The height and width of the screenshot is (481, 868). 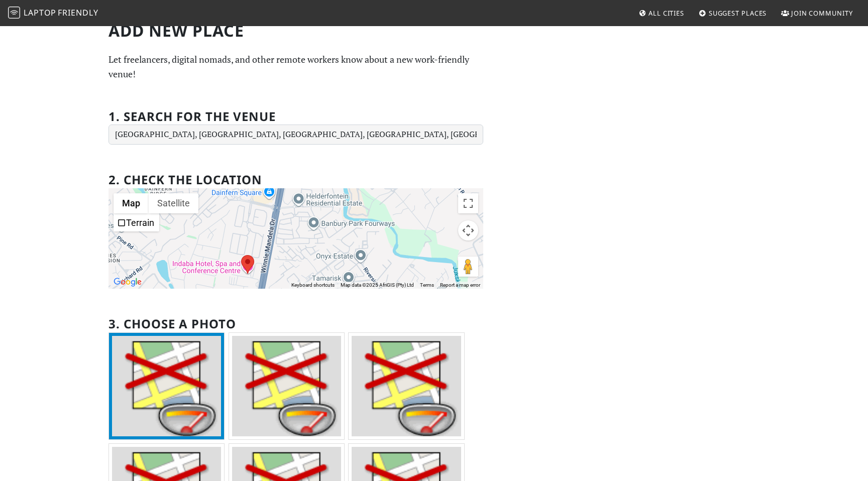 What do you see at coordinates (78, 12) in the screenshot?
I see `span: Friendly` at bounding box center [78, 12].